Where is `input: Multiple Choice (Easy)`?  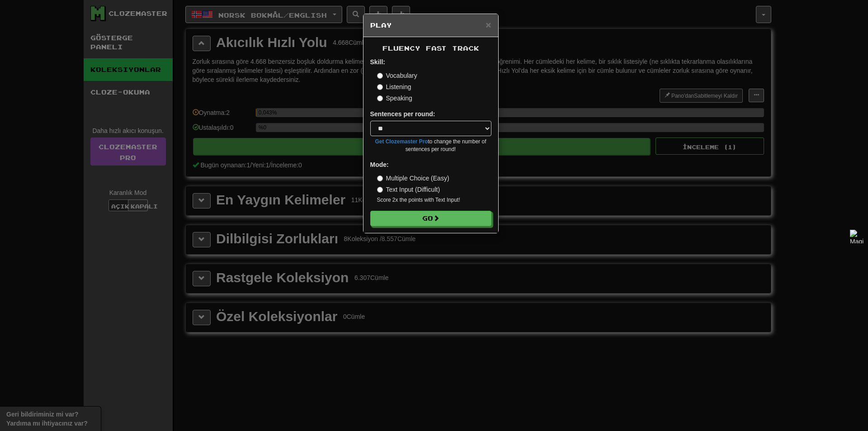
input: Multiple Choice (Easy) is located at coordinates (380, 178).